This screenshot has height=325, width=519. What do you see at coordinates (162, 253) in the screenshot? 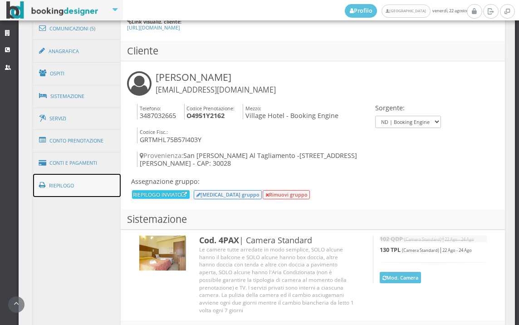
I see `img: 86f83e7680f911ec9e3902899e52ea48.jpg` at bounding box center [162, 253].